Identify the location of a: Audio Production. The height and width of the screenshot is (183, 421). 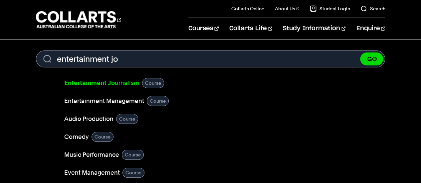
(89, 119).